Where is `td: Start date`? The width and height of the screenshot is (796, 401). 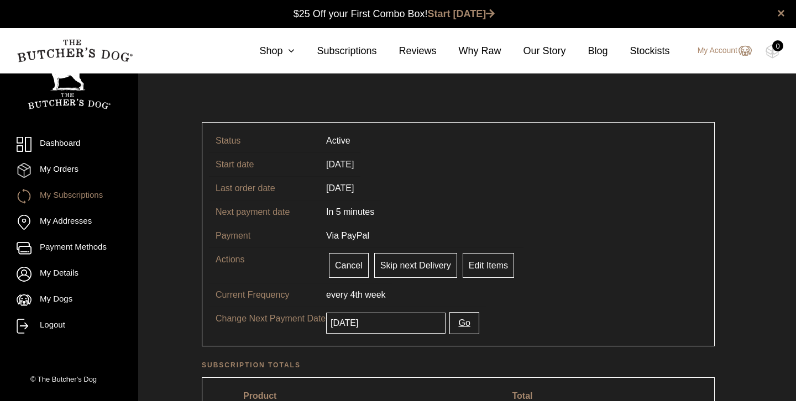
td: Start date is located at coordinates (264, 164).